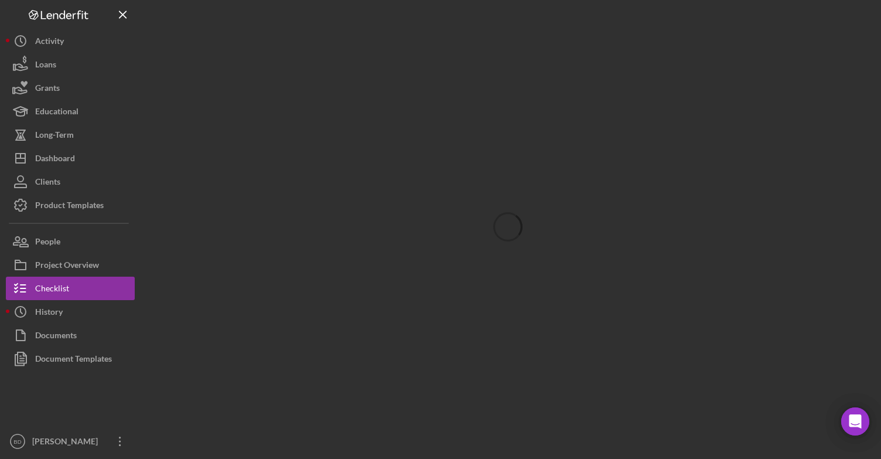 Image resolution: width=881 pixels, height=459 pixels. I want to click on a: Loans, so click(70, 64).